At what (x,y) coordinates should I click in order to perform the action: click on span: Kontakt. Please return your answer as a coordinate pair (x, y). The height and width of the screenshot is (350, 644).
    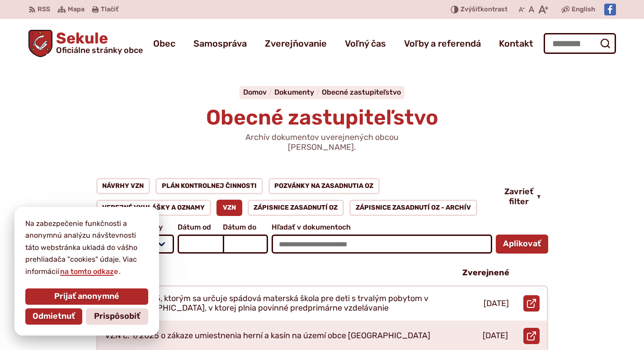
    Looking at the image, I should click on (516, 43).